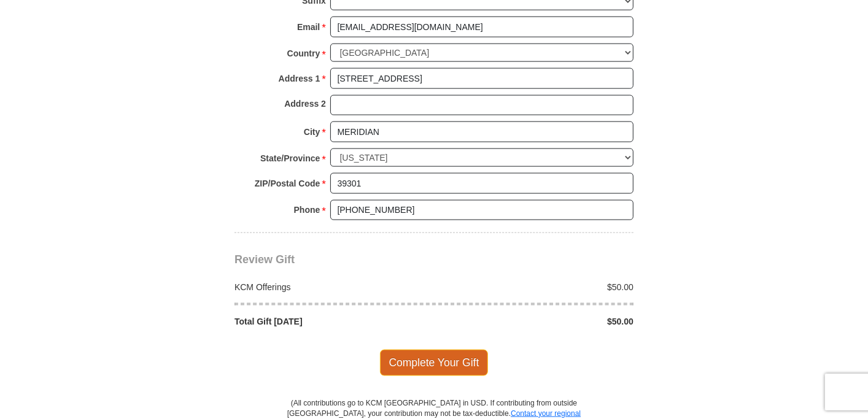 The image size is (868, 419). I want to click on strong: Address 2, so click(305, 104).